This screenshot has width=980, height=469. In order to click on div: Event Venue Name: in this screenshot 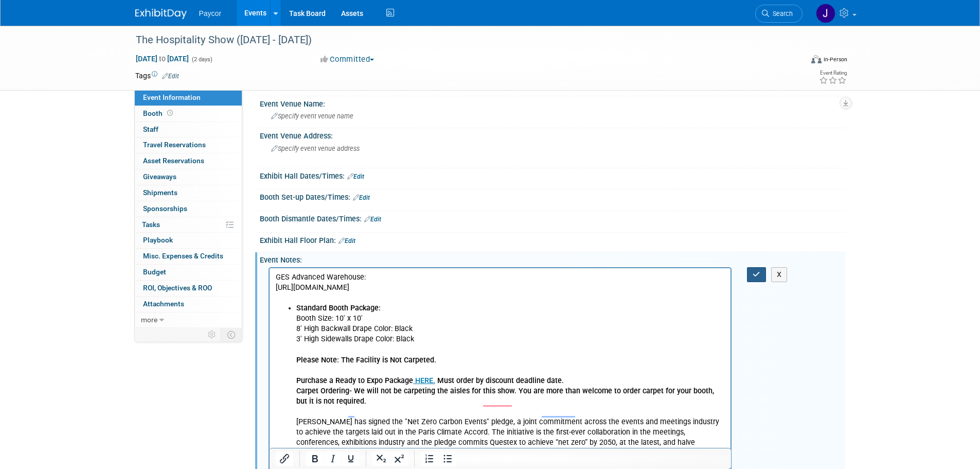, I will do `click(553, 103)`.